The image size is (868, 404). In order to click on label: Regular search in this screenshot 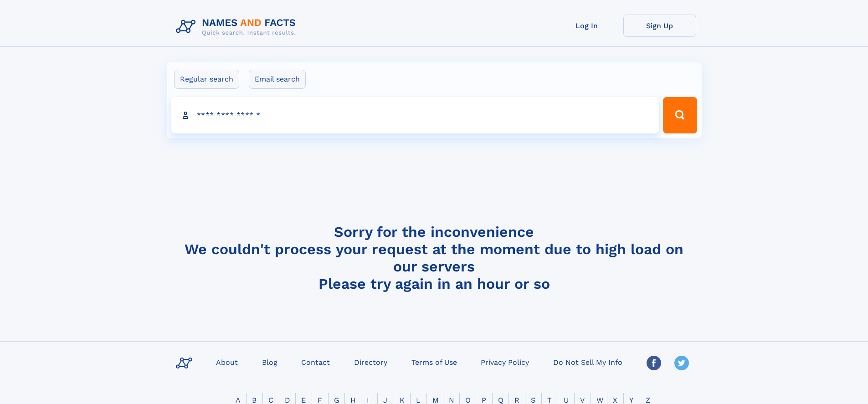, I will do `click(206, 79)`.